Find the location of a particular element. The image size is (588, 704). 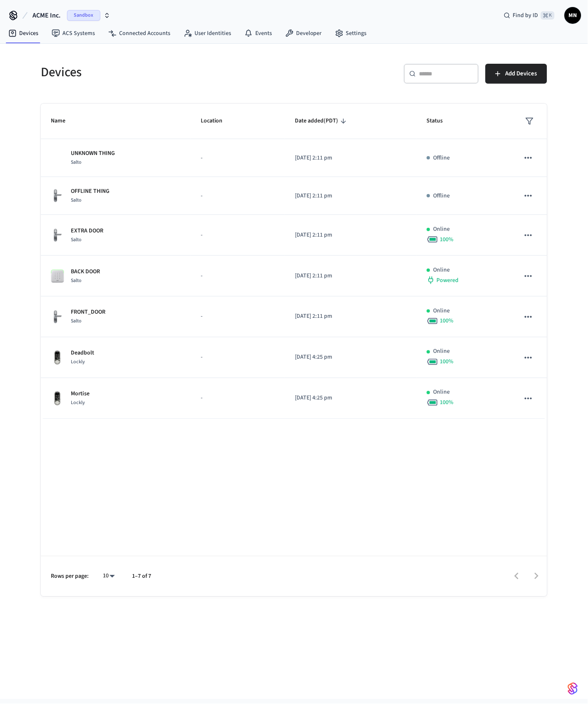

span: Powered is located at coordinates (448, 280).